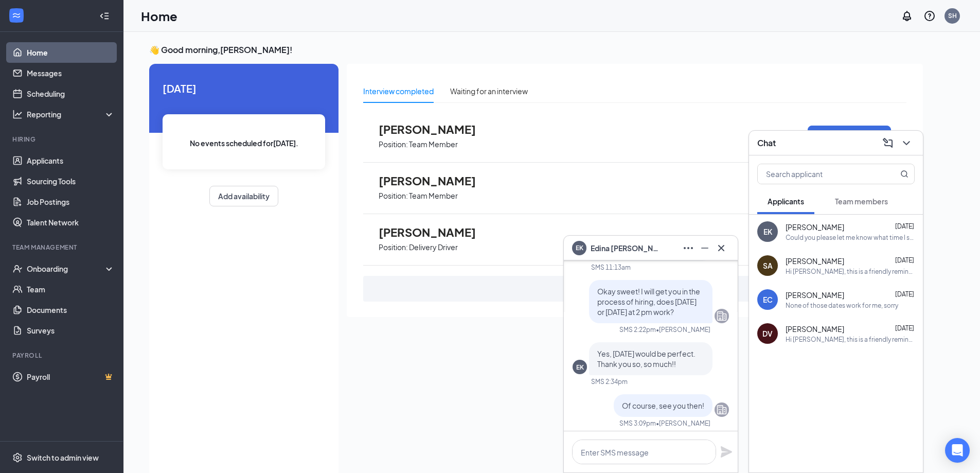 The height and width of the screenshot is (473, 980). What do you see at coordinates (159, 16) in the screenshot?
I see `h1: Home` at bounding box center [159, 16].